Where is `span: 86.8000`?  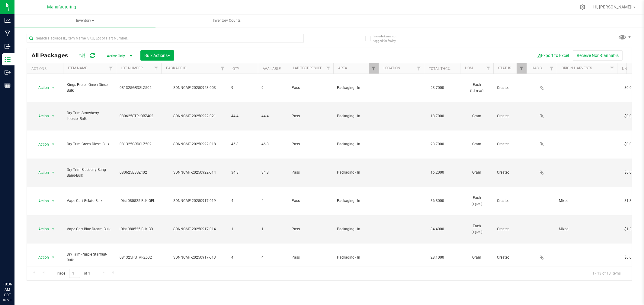
span: 86.8000 is located at coordinates (437, 201).